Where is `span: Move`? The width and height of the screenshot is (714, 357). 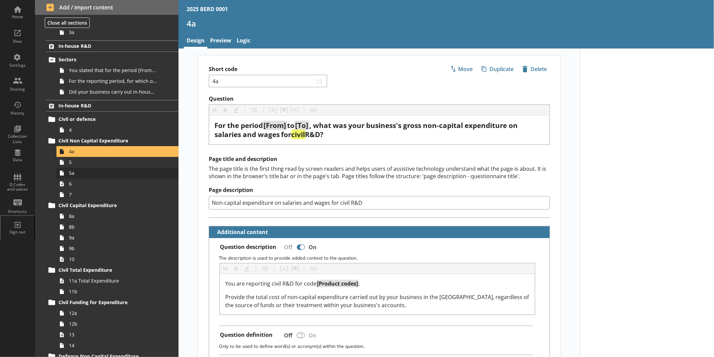 span: Move is located at coordinates (461, 69).